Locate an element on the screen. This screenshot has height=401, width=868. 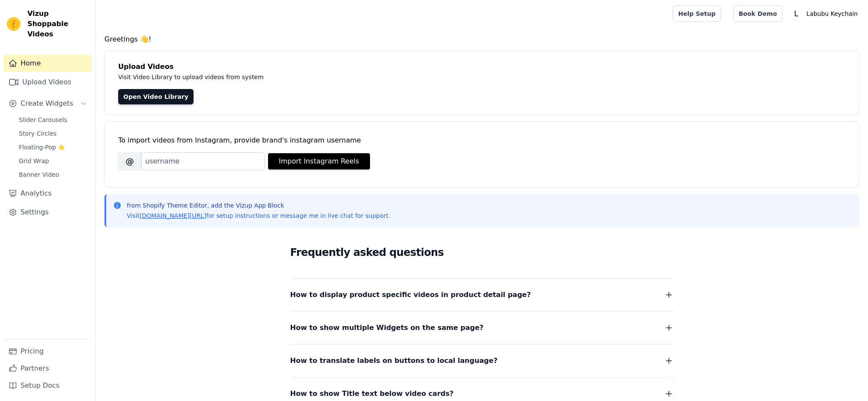
a: Help Setup is located at coordinates (697, 14).